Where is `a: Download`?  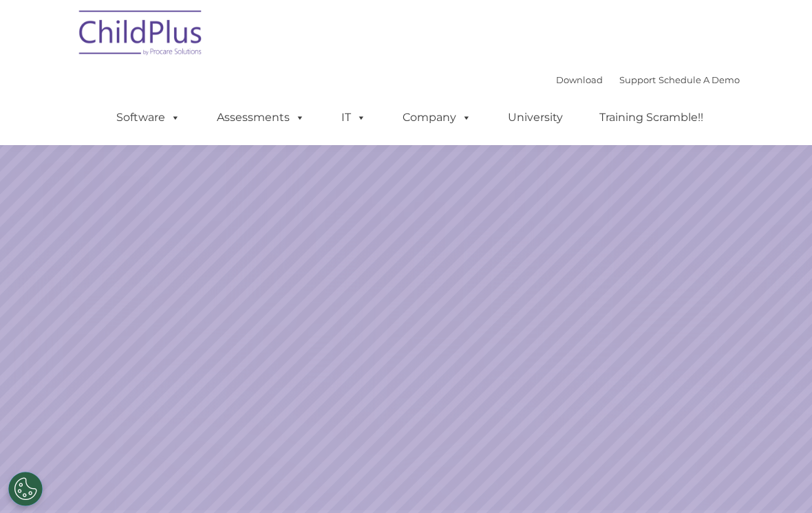 a: Download is located at coordinates (579, 80).